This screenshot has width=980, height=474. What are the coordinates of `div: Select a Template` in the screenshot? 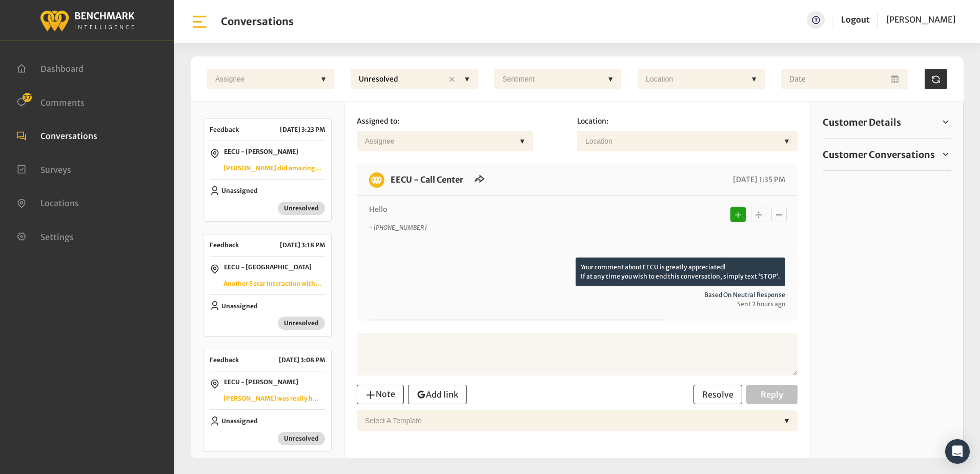 It's located at (570, 420).